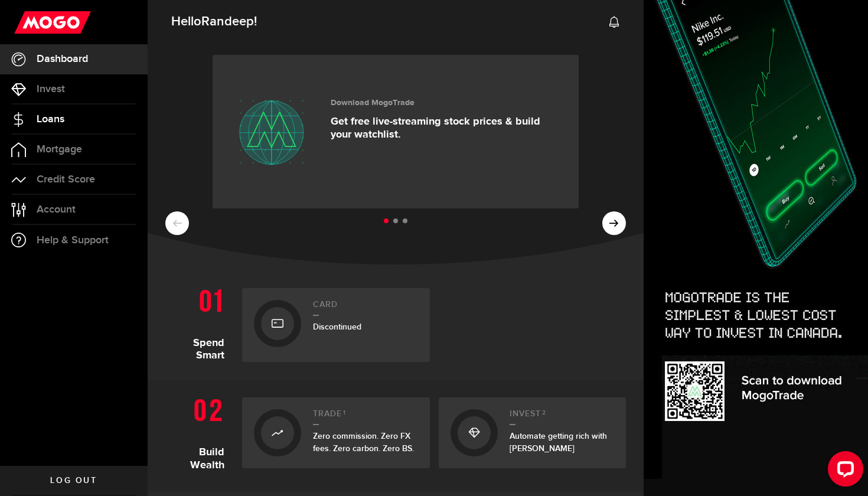 The width and height of the screenshot is (868, 496). Describe the element at coordinates (72, 240) in the screenshot. I see `span: Help & Support` at that location.